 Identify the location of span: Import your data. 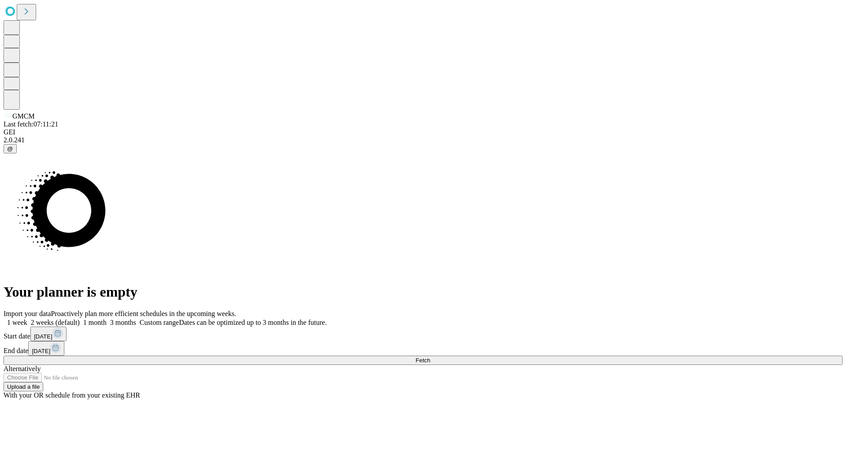
(27, 313).